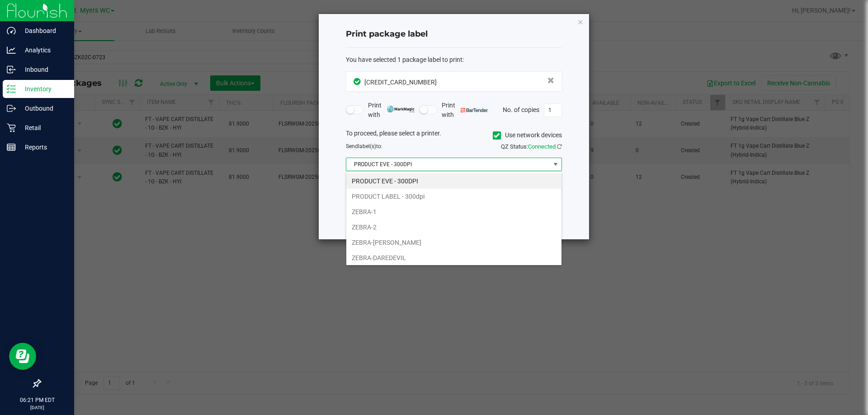 This screenshot has width=868, height=415. Describe the element at coordinates (448, 164) in the screenshot. I see `span: PRODUCT EVE - 300DPI` at that location.